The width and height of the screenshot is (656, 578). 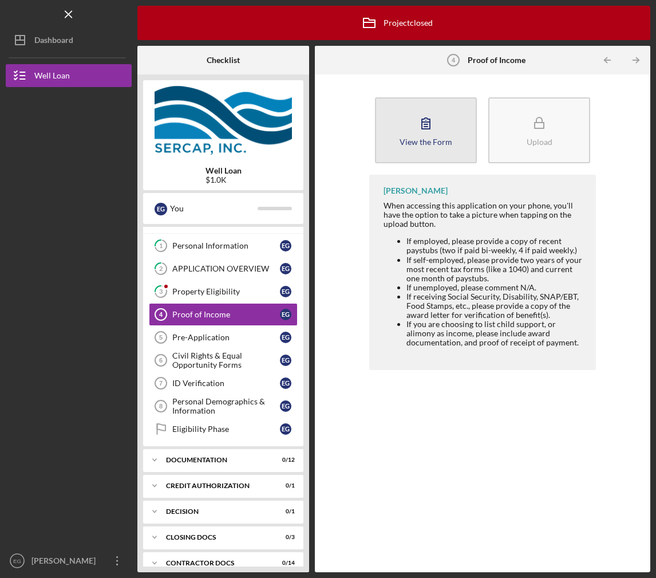 I want to click on div: Dashboard, so click(x=54, y=41).